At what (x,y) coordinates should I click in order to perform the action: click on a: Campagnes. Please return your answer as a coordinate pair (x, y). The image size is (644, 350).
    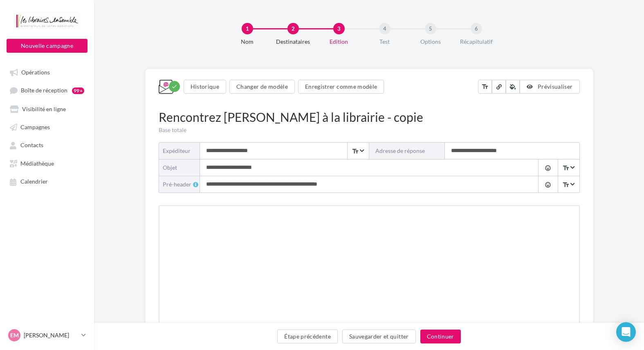
    Looking at the image, I should click on (47, 126).